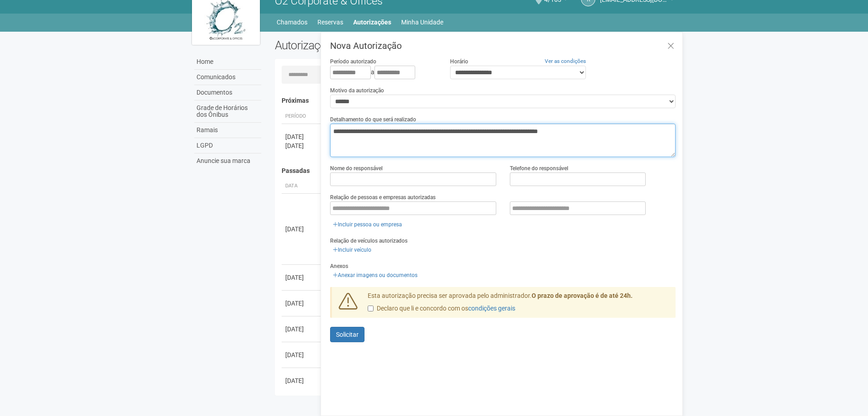  I want to click on label: Anexos, so click(339, 266).